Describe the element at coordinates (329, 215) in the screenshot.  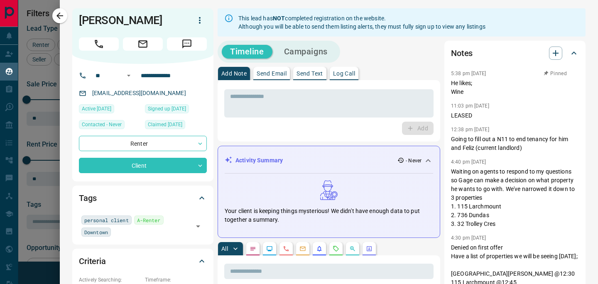
I see `p: Your client is keeping things mysterious! We didn't have enough data to put together a summary.` at that location.